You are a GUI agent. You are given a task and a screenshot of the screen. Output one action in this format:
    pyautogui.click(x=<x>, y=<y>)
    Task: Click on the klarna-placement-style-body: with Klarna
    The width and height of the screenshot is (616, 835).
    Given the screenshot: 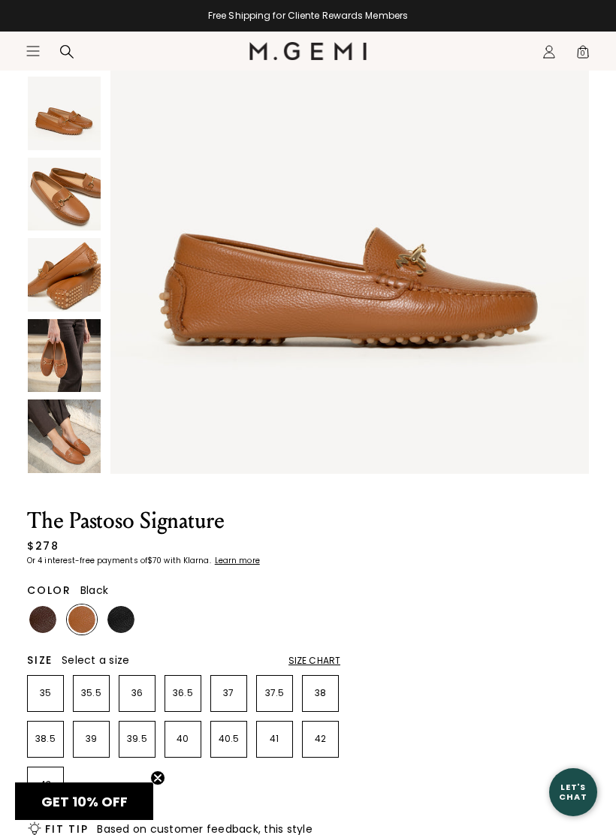 What is the action you would take?
    pyautogui.click(x=188, y=560)
    